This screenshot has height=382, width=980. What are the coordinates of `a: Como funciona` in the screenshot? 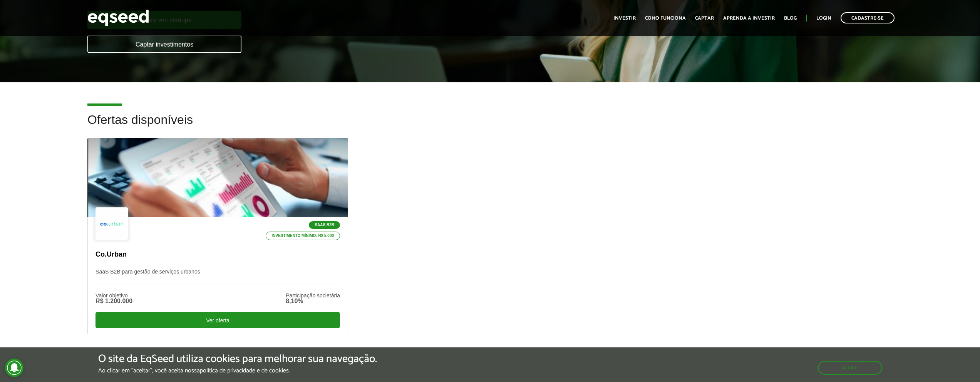 It's located at (665, 18).